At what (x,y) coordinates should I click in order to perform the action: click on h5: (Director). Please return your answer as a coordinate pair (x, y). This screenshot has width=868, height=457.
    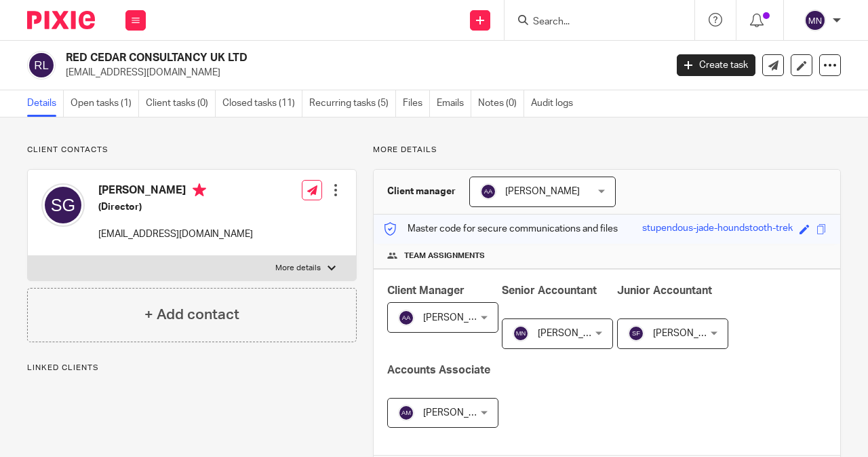
    Looking at the image, I should click on (176, 207).